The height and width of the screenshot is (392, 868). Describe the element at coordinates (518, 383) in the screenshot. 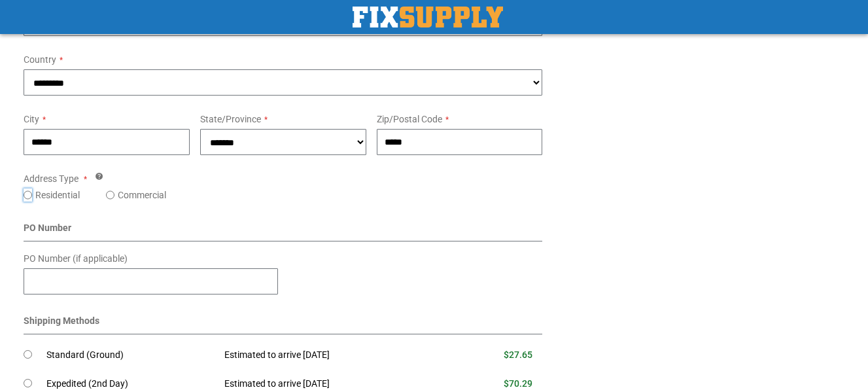

I see `span: $70.29` at that location.